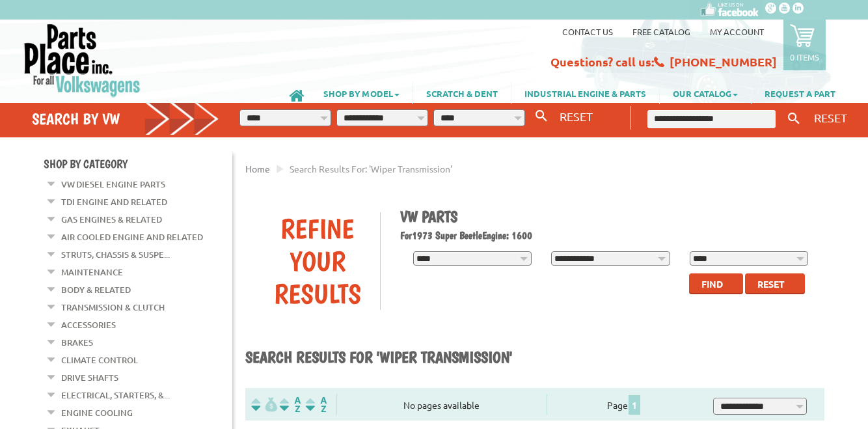 This screenshot has width=868, height=429. What do you see at coordinates (507, 235) in the screenshot?
I see `span: Engine: 1600` at bounding box center [507, 235].